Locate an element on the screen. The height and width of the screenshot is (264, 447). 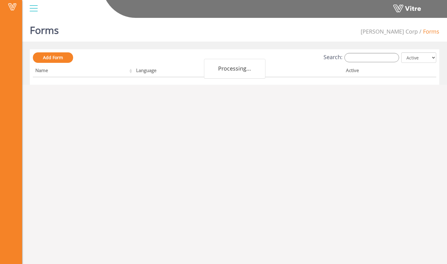
li: Forms is located at coordinates (429, 32).